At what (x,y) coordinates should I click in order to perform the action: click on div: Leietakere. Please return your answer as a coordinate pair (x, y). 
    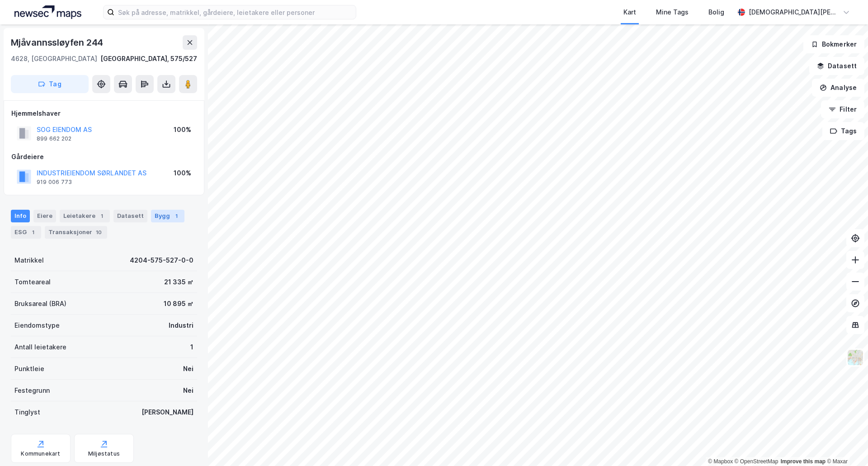
    Looking at the image, I should click on (85, 216).